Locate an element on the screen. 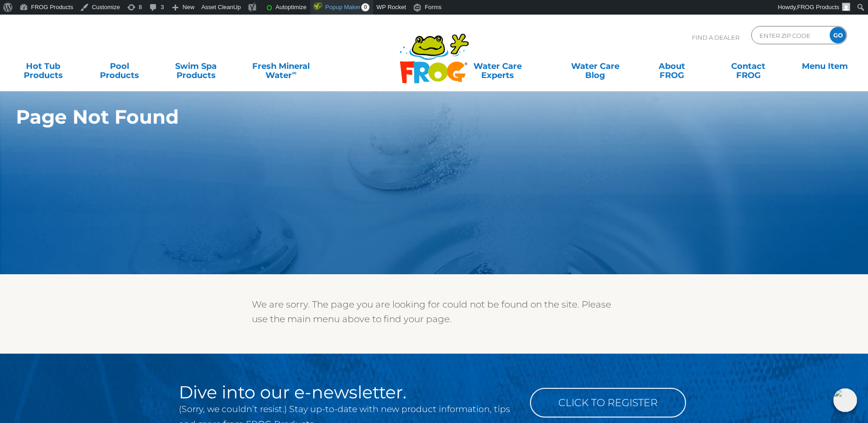 Image resolution: width=868 pixels, height=423 pixels. a: Water CareExperts is located at coordinates (498, 66).